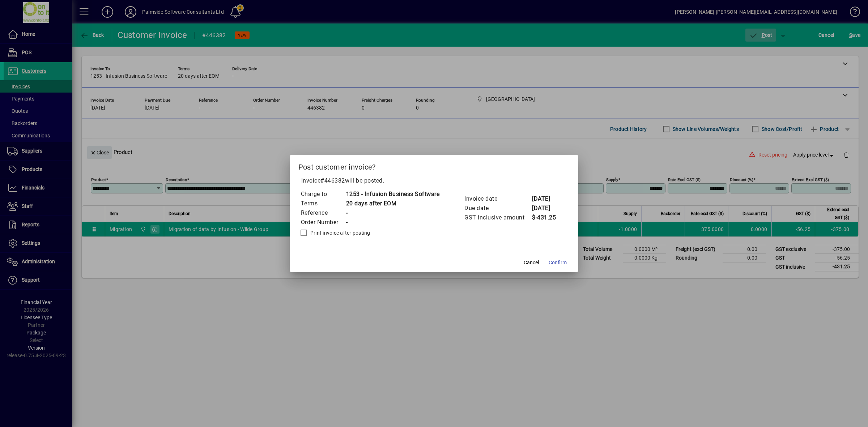  What do you see at coordinates (531, 262) in the screenshot?
I see `button: Cancel` at bounding box center [531, 262].